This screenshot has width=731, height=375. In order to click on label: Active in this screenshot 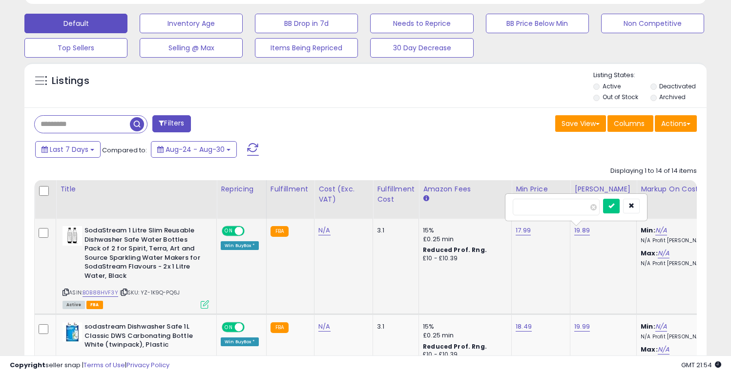, I will do `click(611, 86)`.